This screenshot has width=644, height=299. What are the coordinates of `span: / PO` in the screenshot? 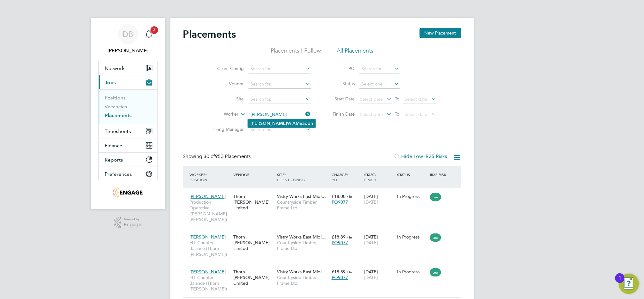 It's located at (340, 177).